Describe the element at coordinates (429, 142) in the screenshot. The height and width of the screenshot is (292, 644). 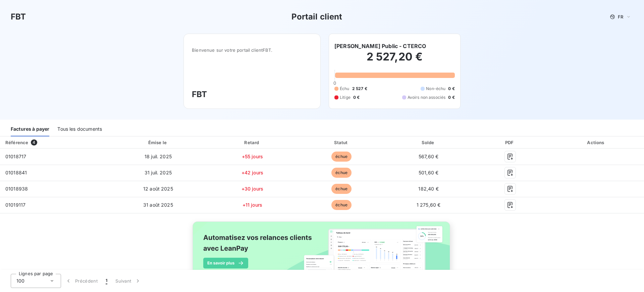
I see `div: Solde` at that location.